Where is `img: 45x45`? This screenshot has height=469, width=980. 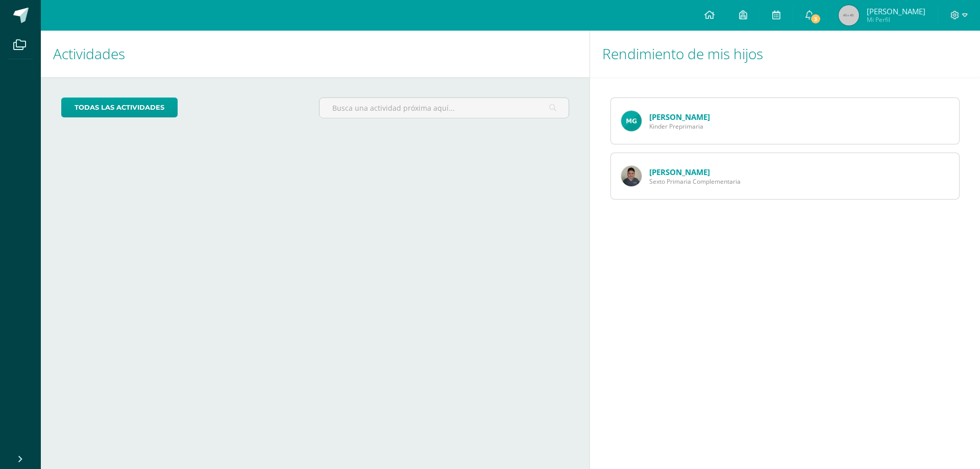
img: 45x45 is located at coordinates (849, 15).